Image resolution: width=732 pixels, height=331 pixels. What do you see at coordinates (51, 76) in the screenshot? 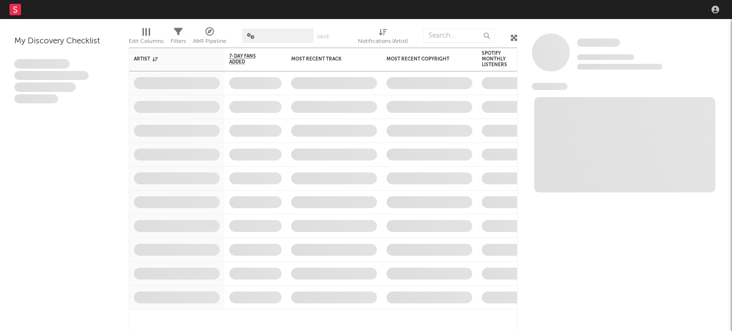
I see `span: Integer aliquet in purus et` at bounding box center [51, 76].